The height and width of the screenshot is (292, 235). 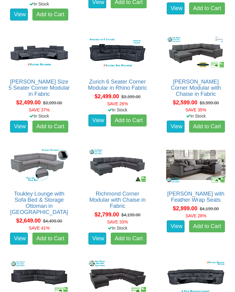 What do you see at coordinates (196, 165) in the screenshot?
I see `img: Erika Corner with Feather Wrap Seats` at bounding box center [196, 165].